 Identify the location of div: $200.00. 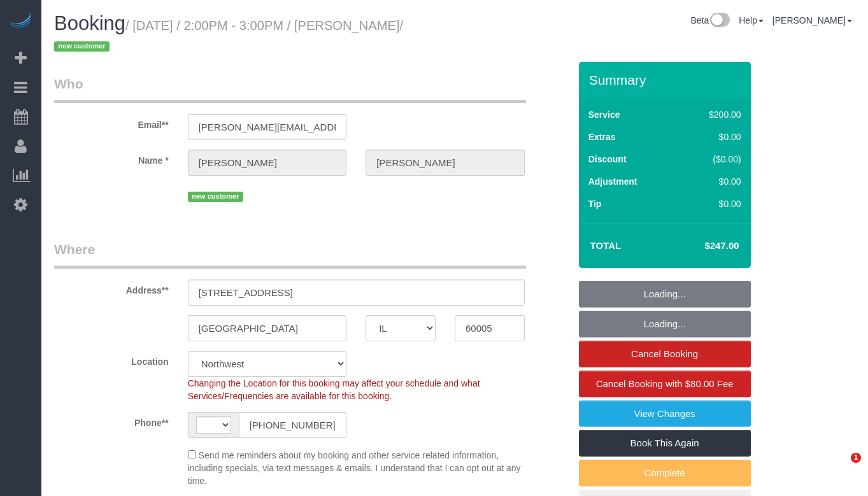
(711, 114).